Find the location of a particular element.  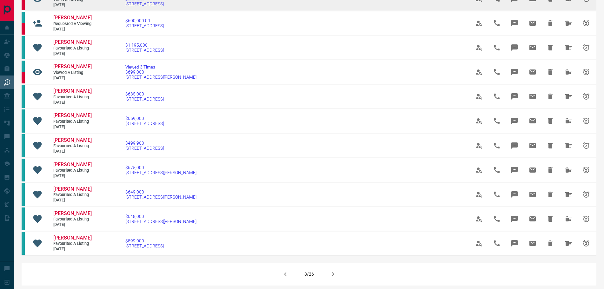

span: Hide All from Saptajit Paul is located at coordinates (569, 72).